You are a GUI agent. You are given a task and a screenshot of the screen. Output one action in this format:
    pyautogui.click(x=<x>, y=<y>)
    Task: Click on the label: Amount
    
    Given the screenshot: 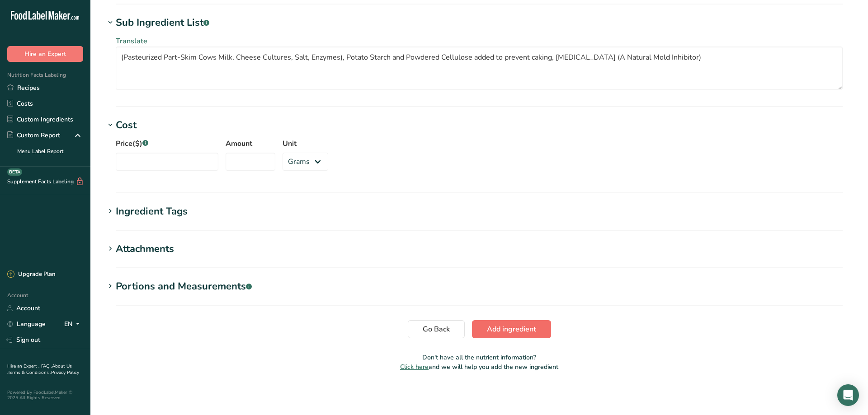 What is the action you would take?
    pyautogui.click(x=251, y=144)
    